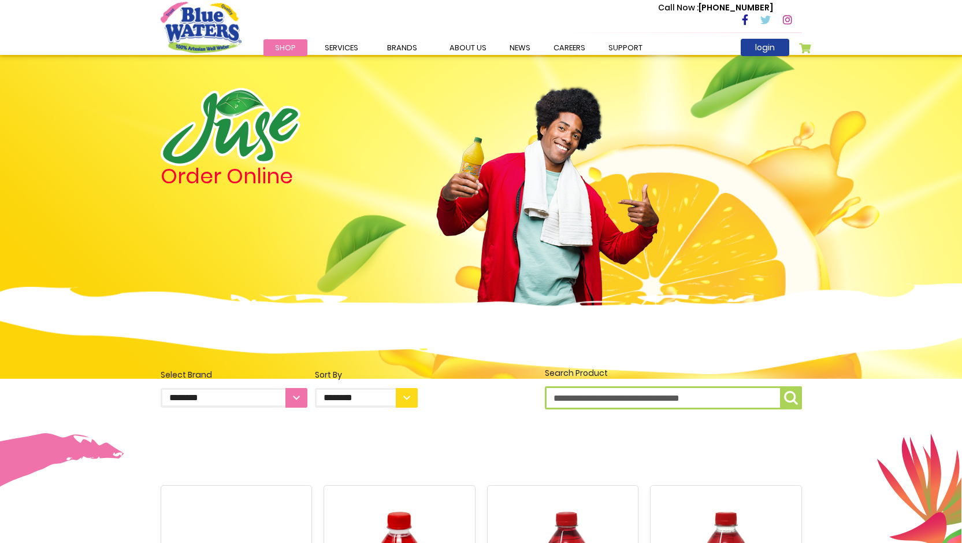 This screenshot has width=962, height=543. What do you see at coordinates (791, 398) in the screenshot?
I see `button: Search Product` at bounding box center [791, 398].